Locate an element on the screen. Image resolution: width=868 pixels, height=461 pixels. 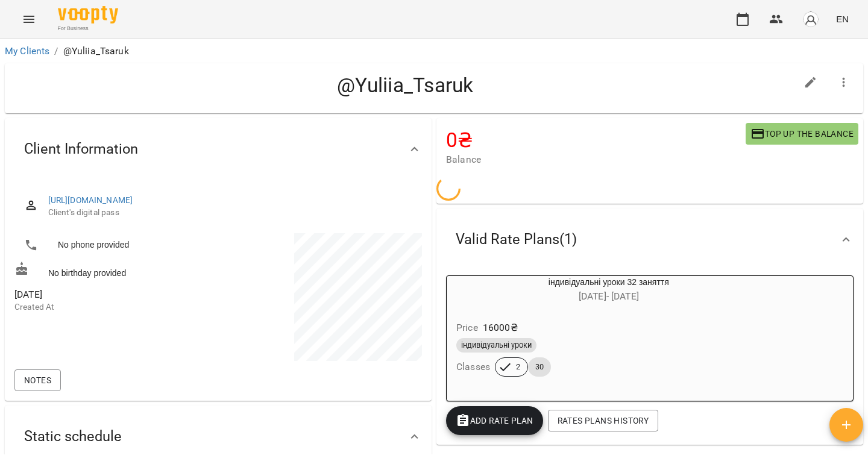
button: Rates Plans History is located at coordinates (603, 421).